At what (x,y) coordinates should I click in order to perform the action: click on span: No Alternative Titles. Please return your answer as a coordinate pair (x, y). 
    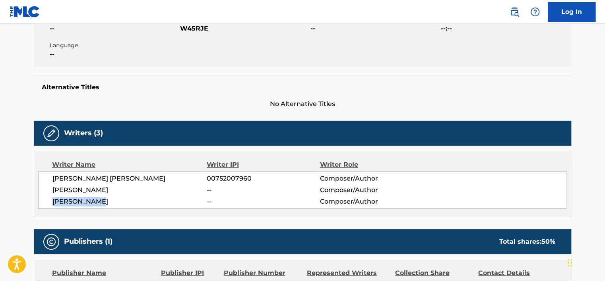
    Looking at the image, I should click on (303, 104).